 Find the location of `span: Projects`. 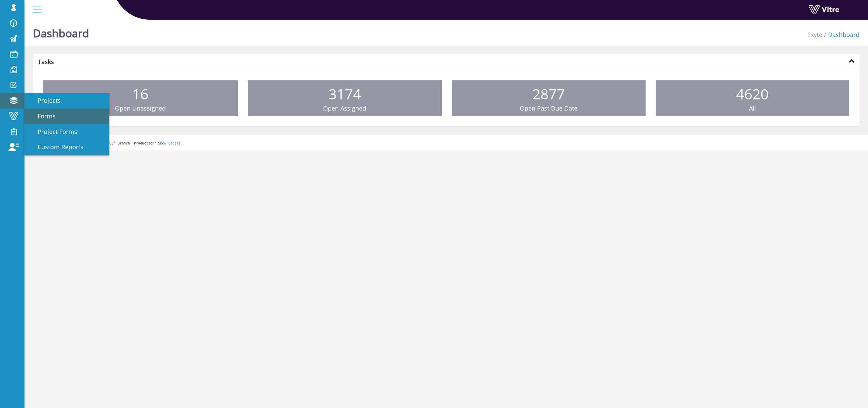

span: Projects is located at coordinates (45, 100).